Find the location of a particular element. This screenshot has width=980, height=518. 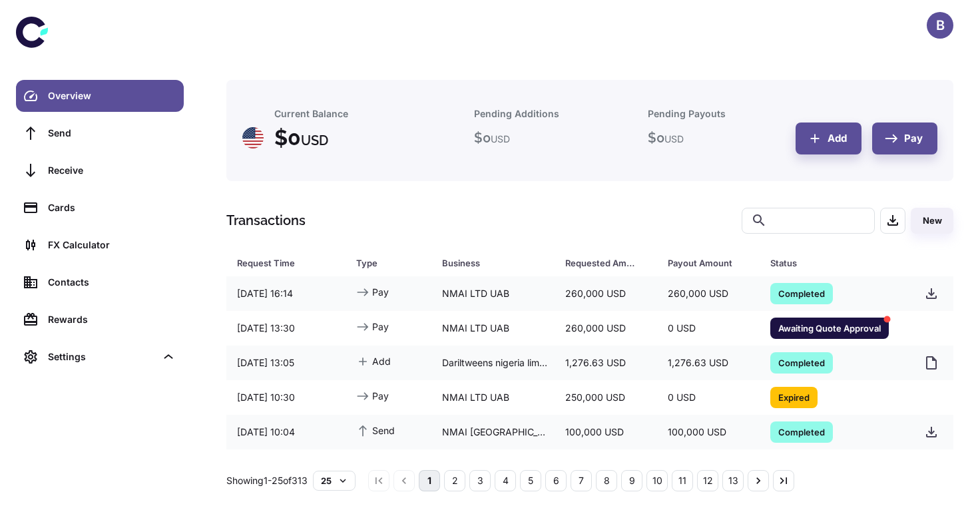

button: Go to page 10 is located at coordinates (658, 480).